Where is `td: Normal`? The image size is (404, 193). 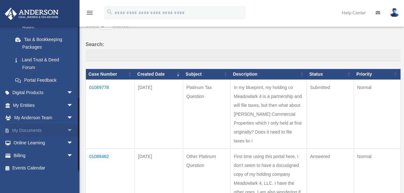
td: Normal is located at coordinates (377, 114).